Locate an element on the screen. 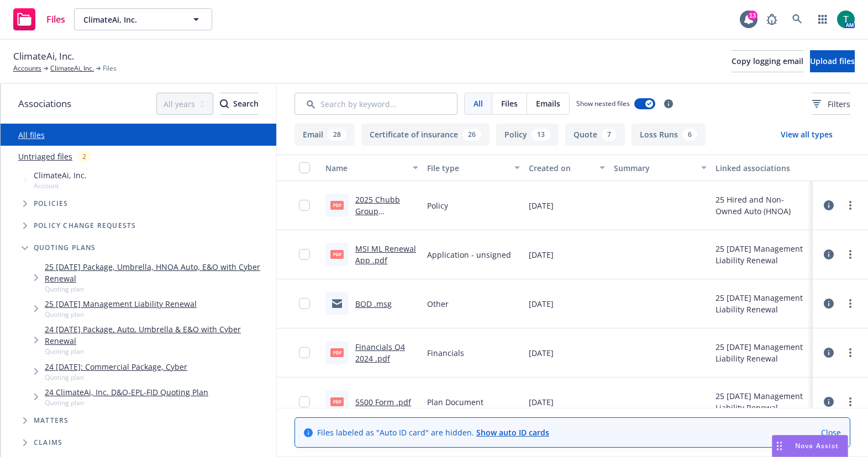 The width and height of the screenshot is (868, 457). a: Search is located at coordinates (797, 19).